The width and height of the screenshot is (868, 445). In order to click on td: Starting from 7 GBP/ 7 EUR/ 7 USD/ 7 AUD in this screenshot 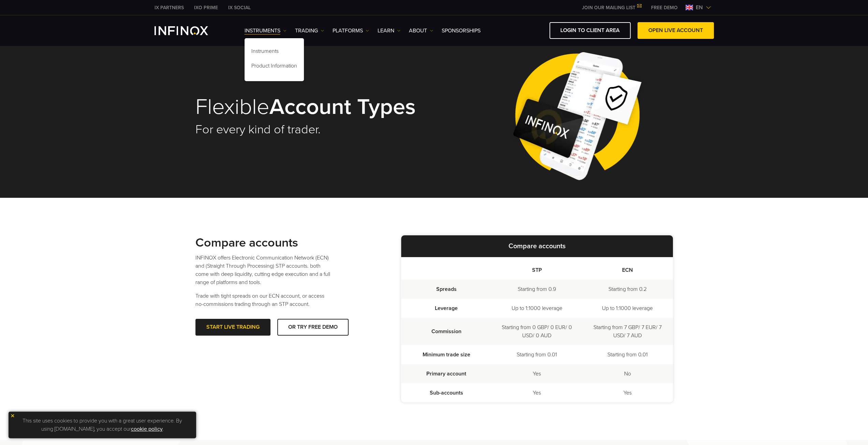, I will do `click(628, 332)`.